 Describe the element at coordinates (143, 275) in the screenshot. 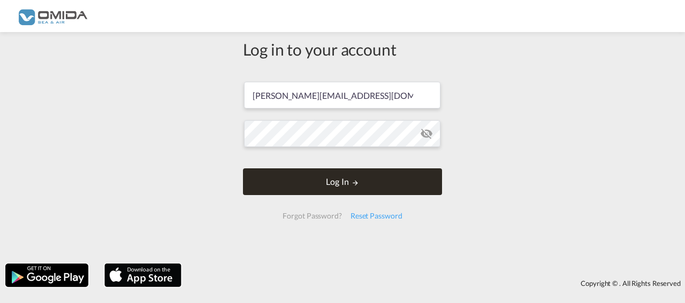

I see `img: apple.png` at that location.